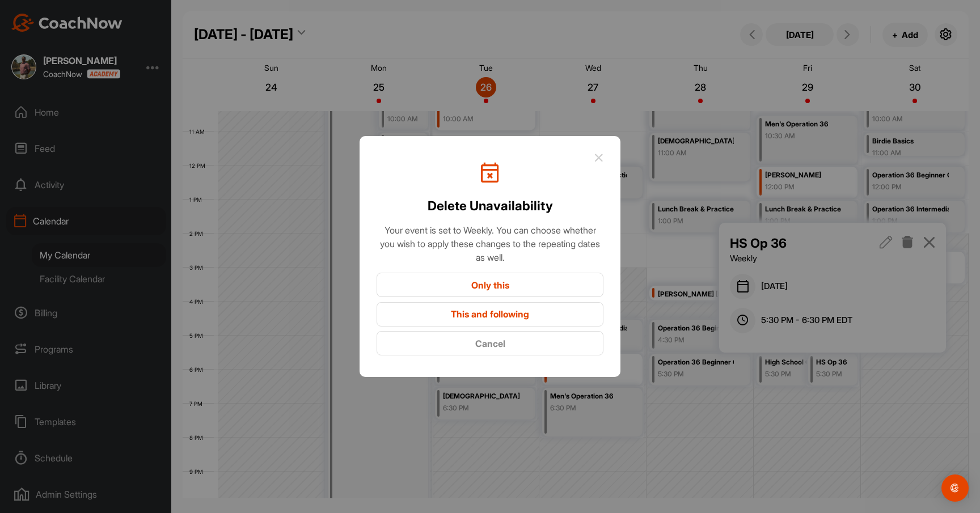 The width and height of the screenshot is (980, 513). I want to click on button: Only this, so click(490, 285).